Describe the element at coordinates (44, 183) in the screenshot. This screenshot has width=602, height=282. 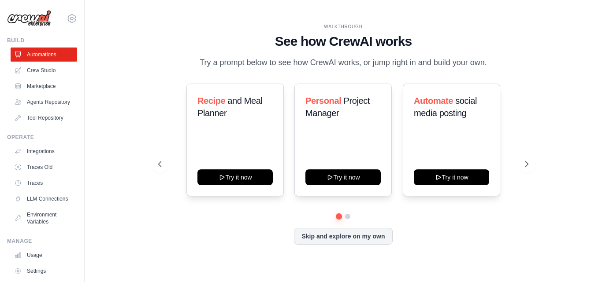
I see `a: Traces` at that location.